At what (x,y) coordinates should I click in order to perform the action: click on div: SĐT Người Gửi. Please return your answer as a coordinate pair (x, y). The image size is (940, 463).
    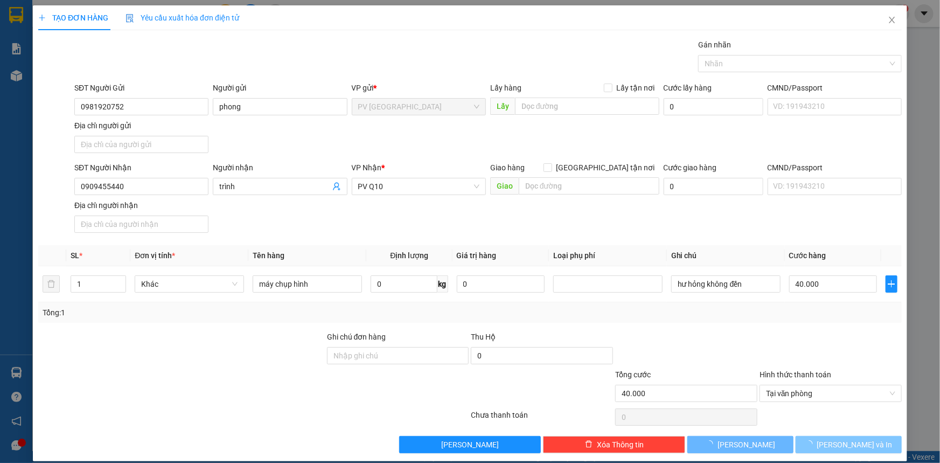
    Looking at the image, I should click on (141, 88).